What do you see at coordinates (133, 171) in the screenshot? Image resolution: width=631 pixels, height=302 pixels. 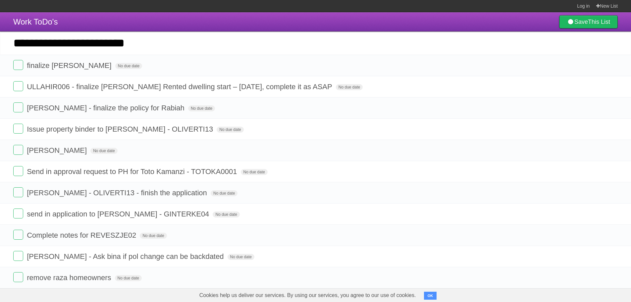 I see `span: Send in approval request to PH for Toto Kamanzi - TOTOKA0001` at bounding box center [133, 171].